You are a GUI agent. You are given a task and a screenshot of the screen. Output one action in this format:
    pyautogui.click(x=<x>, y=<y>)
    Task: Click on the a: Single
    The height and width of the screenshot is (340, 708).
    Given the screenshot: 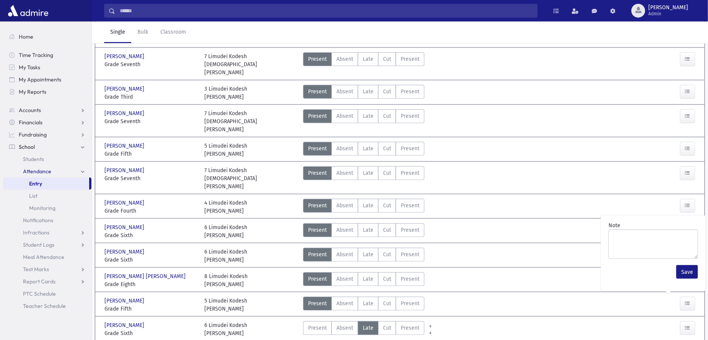 What is the action you would take?
    pyautogui.click(x=118, y=32)
    